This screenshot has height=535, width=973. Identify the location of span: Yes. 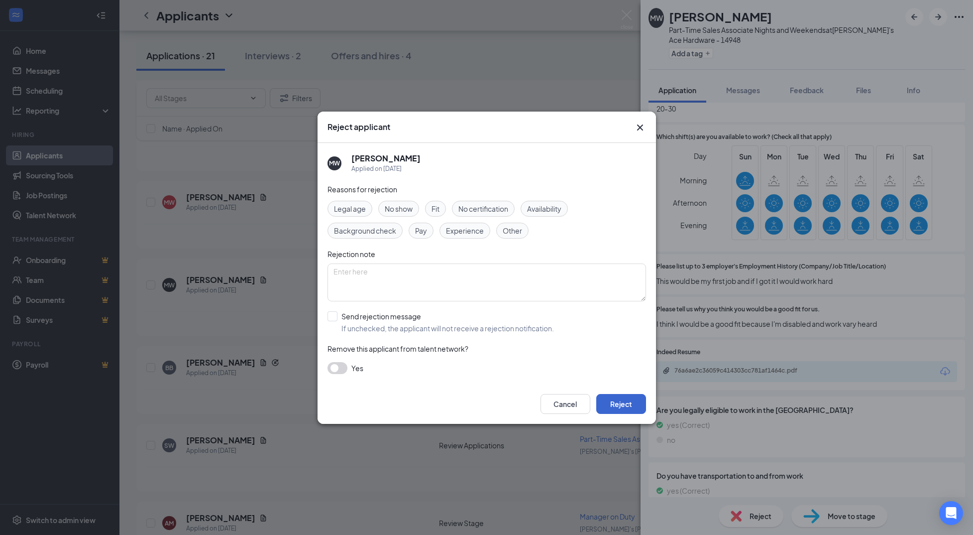
(357, 368).